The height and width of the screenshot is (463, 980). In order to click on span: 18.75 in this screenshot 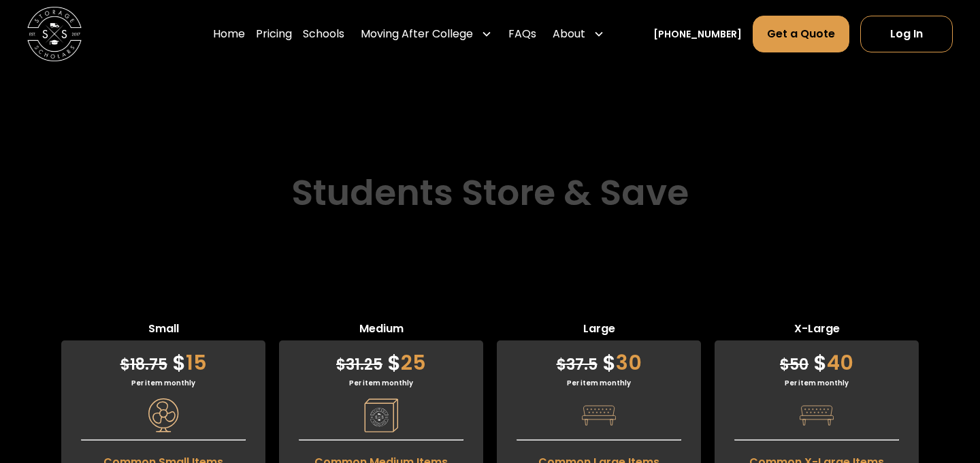, I will do `click(143, 364)`.